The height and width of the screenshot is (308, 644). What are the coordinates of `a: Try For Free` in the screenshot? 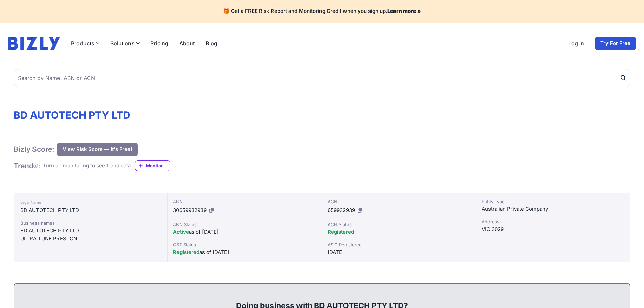 It's located at (616, 43).